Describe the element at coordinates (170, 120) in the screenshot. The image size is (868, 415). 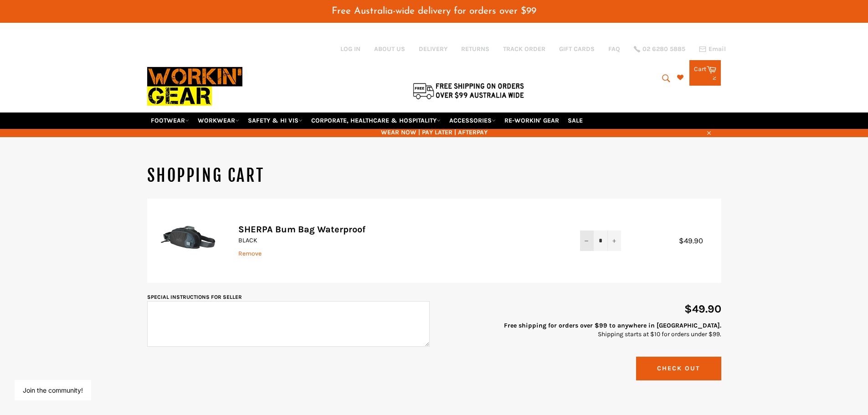
I see `a: FOOTWEAR` at that location.